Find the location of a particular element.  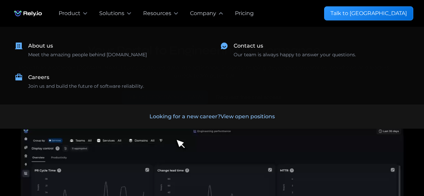

div: About us is located at coordinates (41, 46).